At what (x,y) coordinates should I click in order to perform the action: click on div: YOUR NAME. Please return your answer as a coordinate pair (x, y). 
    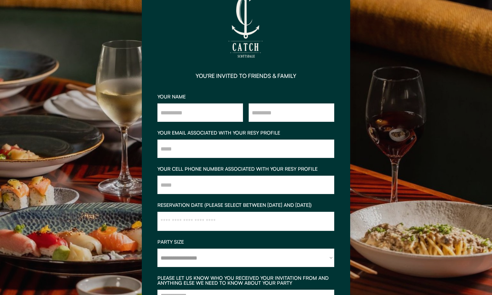
    Looking at the image, I should click on (246, 97).